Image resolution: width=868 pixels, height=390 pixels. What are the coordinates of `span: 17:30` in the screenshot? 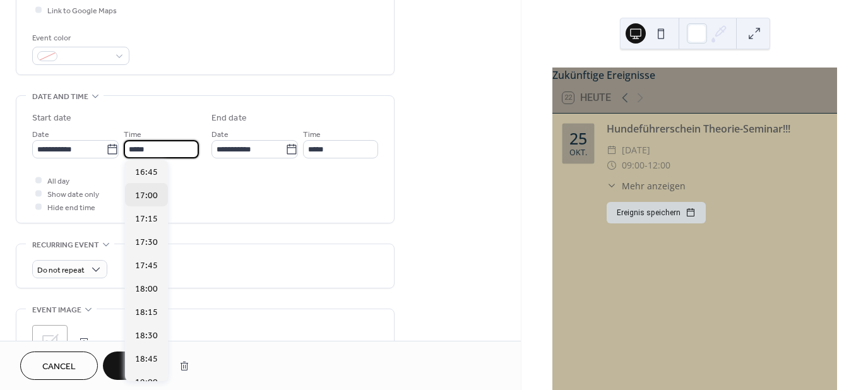 It's located at (147, 242).